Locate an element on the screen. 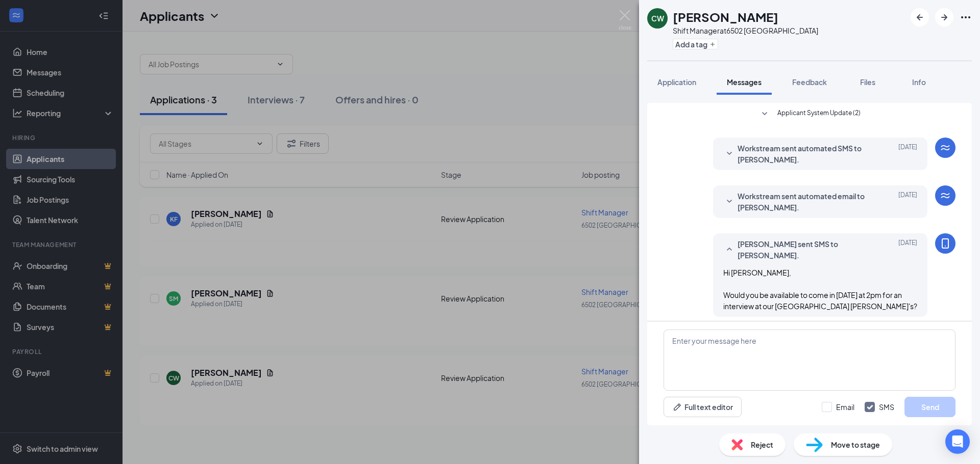  div: Open Intercom Messenger is located at coordinates (957, 442).